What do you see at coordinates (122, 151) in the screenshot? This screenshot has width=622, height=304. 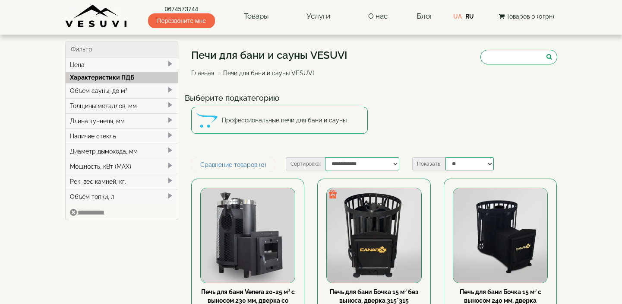 I see `div: Диаметр дымохода, мм` at bounding box center [122, 151].